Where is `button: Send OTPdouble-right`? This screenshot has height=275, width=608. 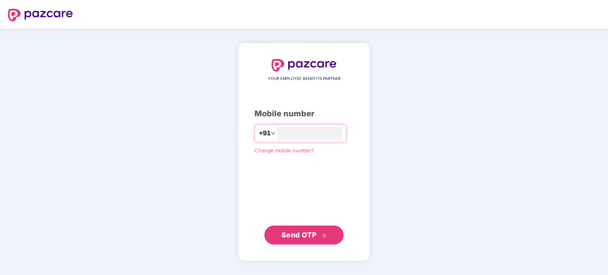
button: Send OTPdouble-right is located at coordinates (304, 235).